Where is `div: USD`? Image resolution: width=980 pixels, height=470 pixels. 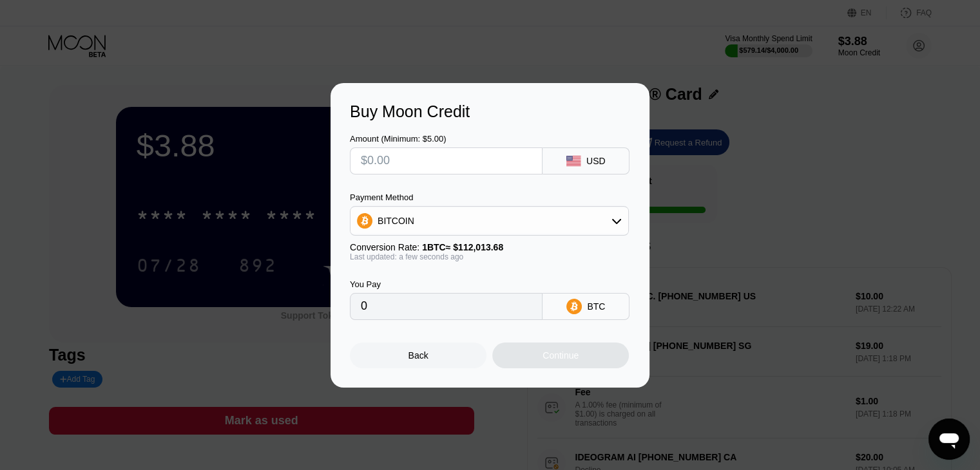 div: USD is located at coordinates (596, 161).